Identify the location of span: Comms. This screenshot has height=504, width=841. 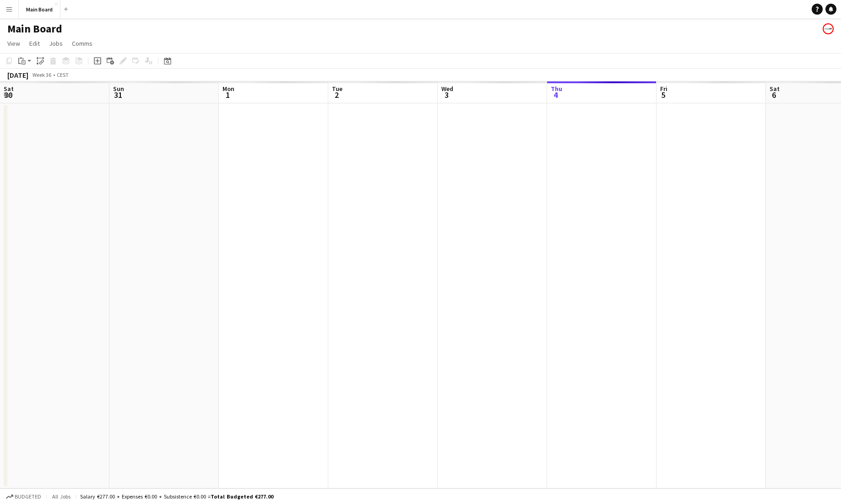
(82, 44).